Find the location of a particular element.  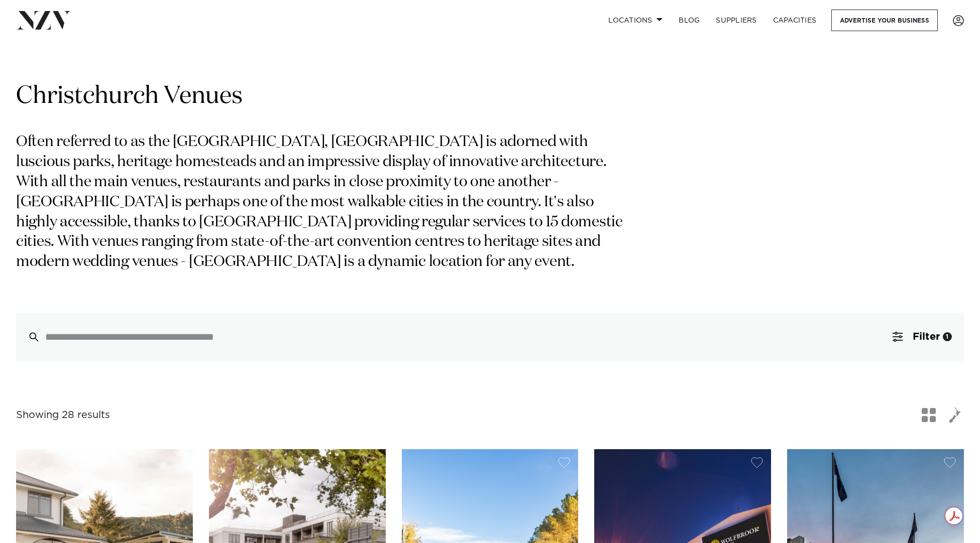

div: 1 is located at coordinates (948, 337).